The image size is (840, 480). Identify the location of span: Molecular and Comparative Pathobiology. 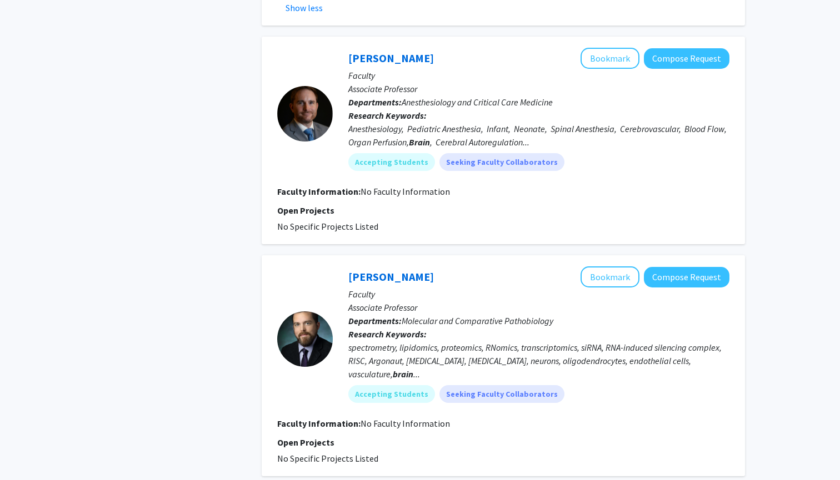
(477, 321).